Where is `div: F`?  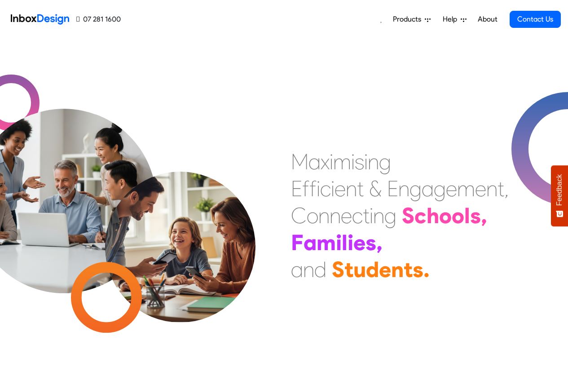 div: F is located at coordinates (297, 242).